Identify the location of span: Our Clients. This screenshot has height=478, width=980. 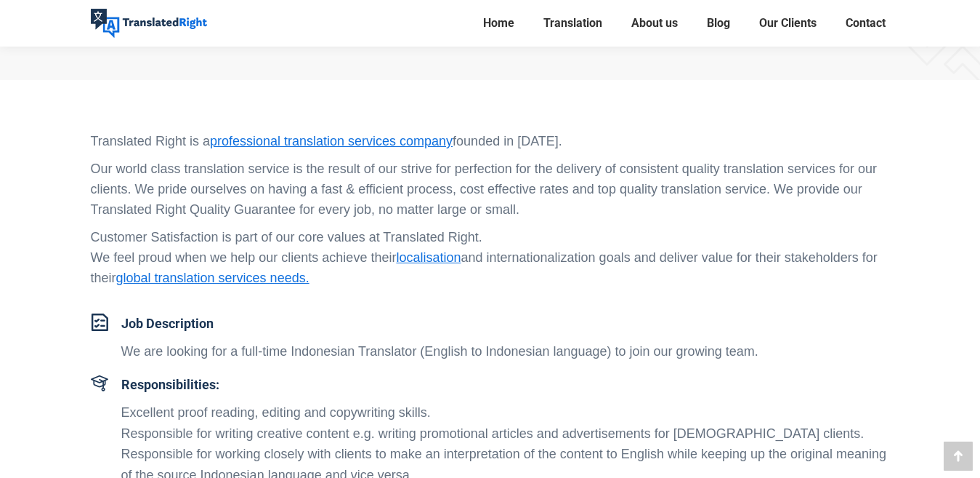
(788, 23).